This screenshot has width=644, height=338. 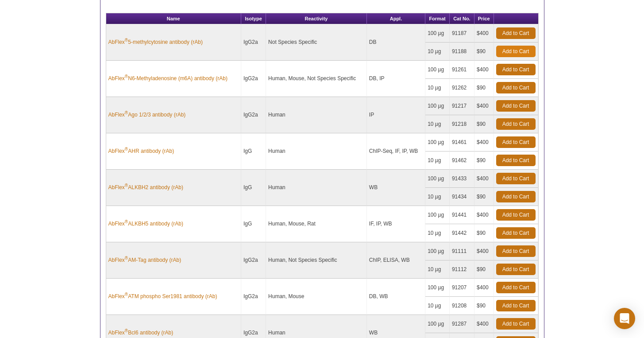 I want to click on td: ChIP-Seq, IF, IP, WB, so click(x=396, y=152).